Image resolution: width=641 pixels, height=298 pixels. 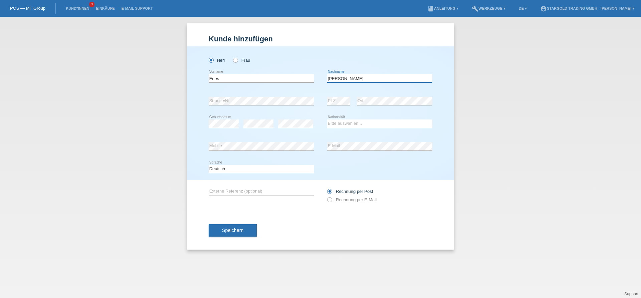 I want to click on i: build, so click(x=475, y=9).